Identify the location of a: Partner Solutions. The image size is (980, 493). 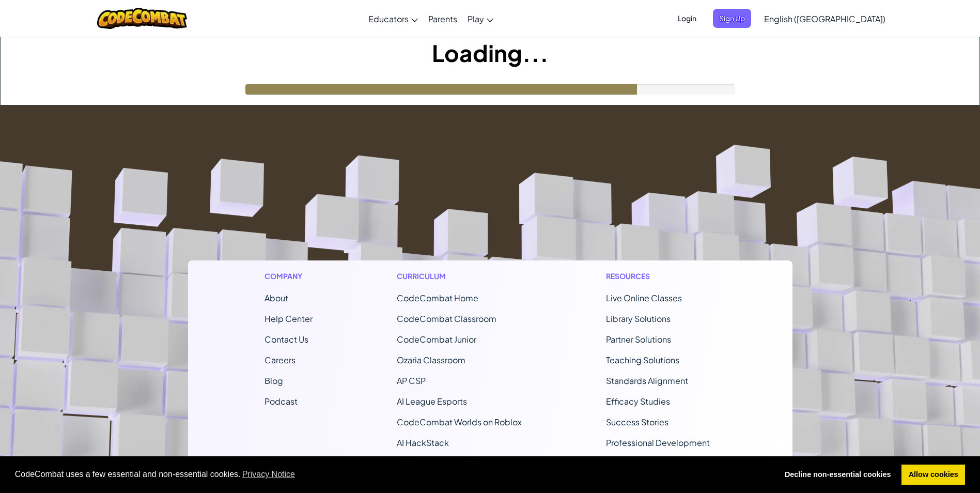
(638, 339).